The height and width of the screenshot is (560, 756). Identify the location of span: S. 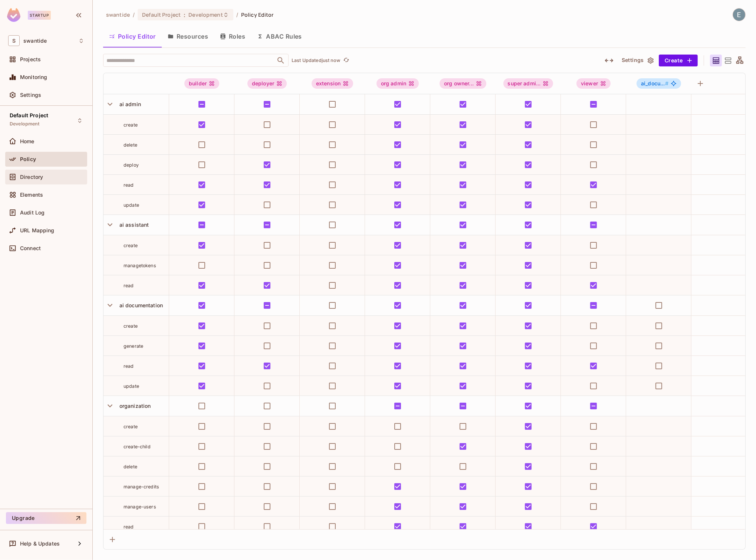
(14, 40).